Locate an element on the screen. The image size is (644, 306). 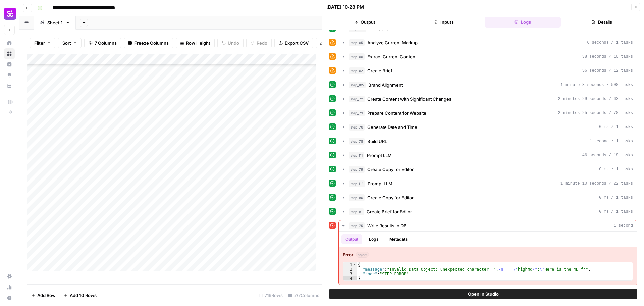
button: 6 seconds / 1 tasks is located at coordinates (488, 43).